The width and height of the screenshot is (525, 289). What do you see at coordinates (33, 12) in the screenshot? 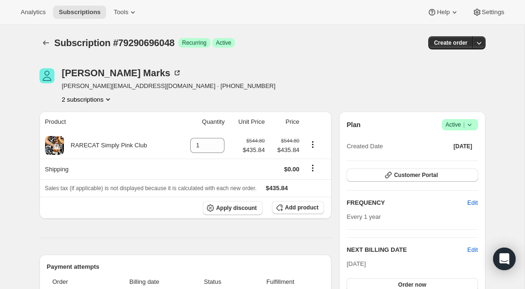
I see `button: Analytics` at bounding box center [33, 12].